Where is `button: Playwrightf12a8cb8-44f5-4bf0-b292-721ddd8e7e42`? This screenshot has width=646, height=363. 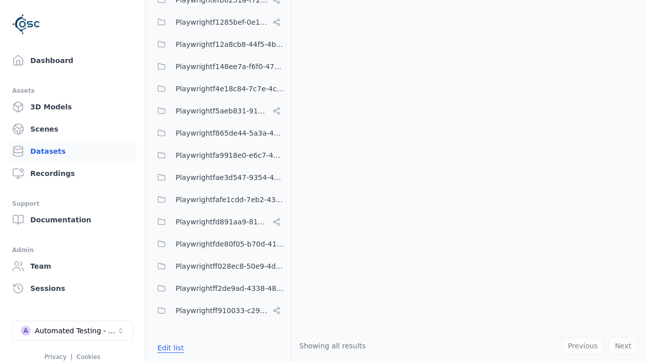
button: Playwrightf12a8cb8-44f5-4bf0-b292-721ddd8e7e42 is located at coordinates (218, 44).